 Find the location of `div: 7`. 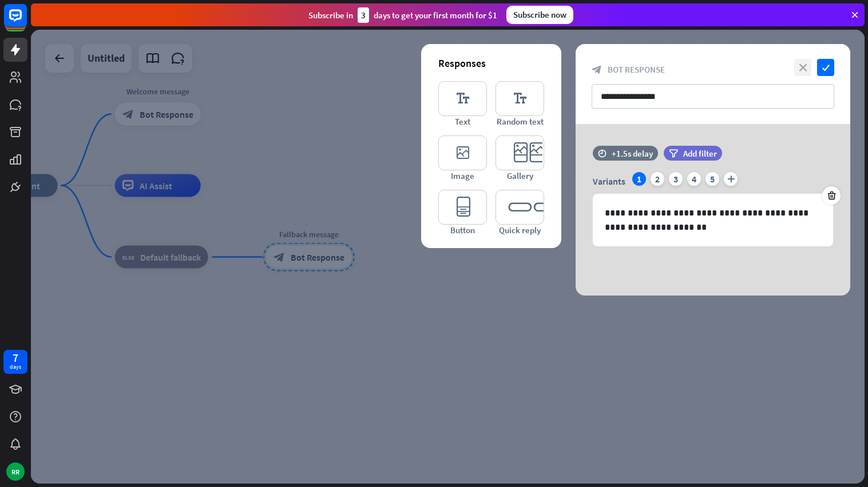

div: 7 is located at coordinates (15, 358).